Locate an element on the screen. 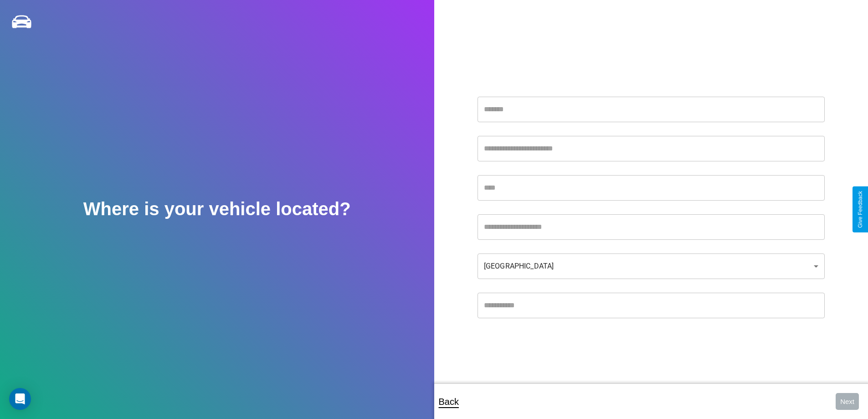 This screenshot has height=419, width=868. h2: Where is your vehicle located? is located at coordinates (217, 209).